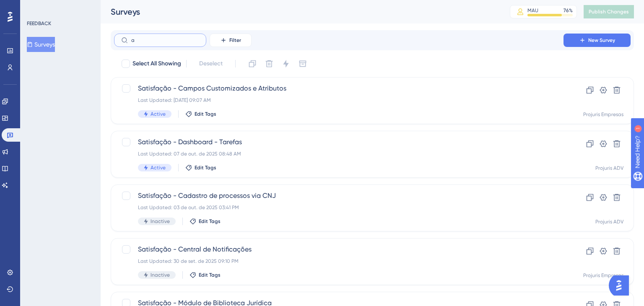  I want to click on div: MAU, so click(533, 10).